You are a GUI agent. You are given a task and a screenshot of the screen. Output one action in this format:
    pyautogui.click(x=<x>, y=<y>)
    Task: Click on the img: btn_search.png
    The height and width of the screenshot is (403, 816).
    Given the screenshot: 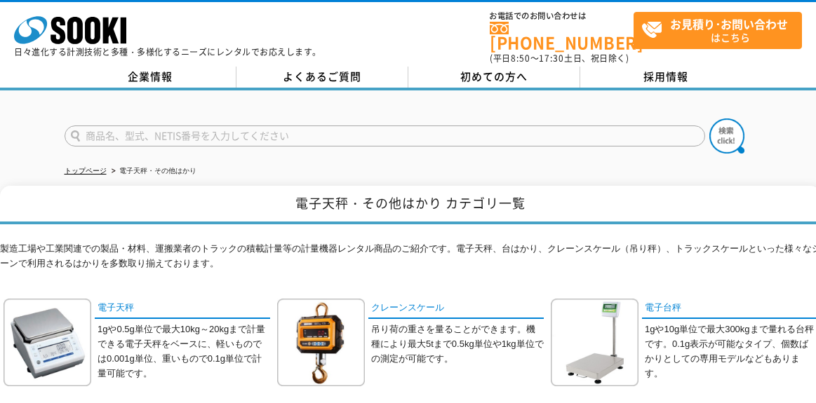 What is the action you would take?
    pyautogui.click(x=727, y=136)
    